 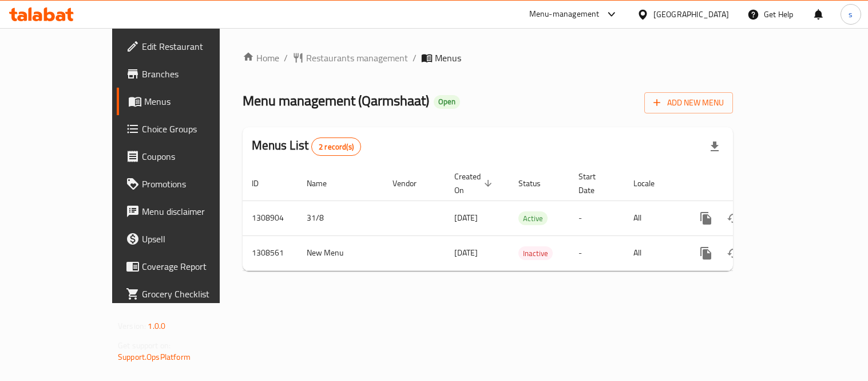 What do you see at coordinates (270, 218) in the screenshot?
I see `td: 1308904` at bounding box center [270, 218].